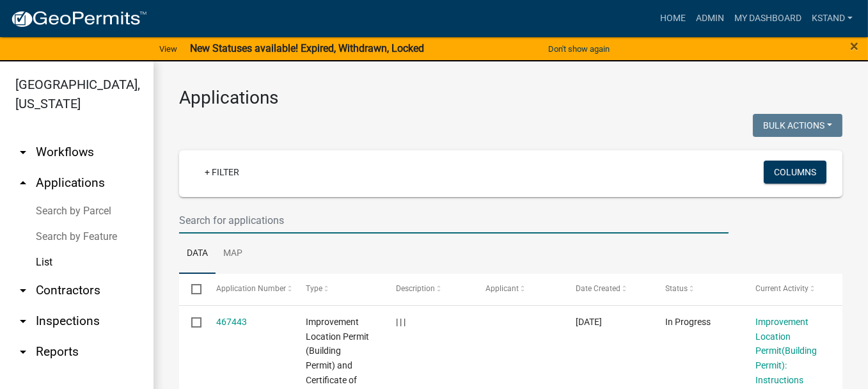  Describe the element at coordinates (854, 46) in the screenshot. I see `button: Close` at that location.